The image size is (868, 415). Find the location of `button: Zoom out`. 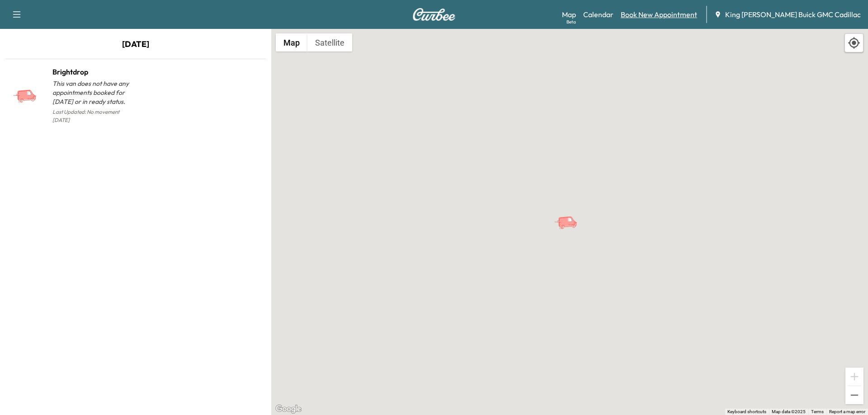

button: Zoom out is located at coordinates (854, 396).